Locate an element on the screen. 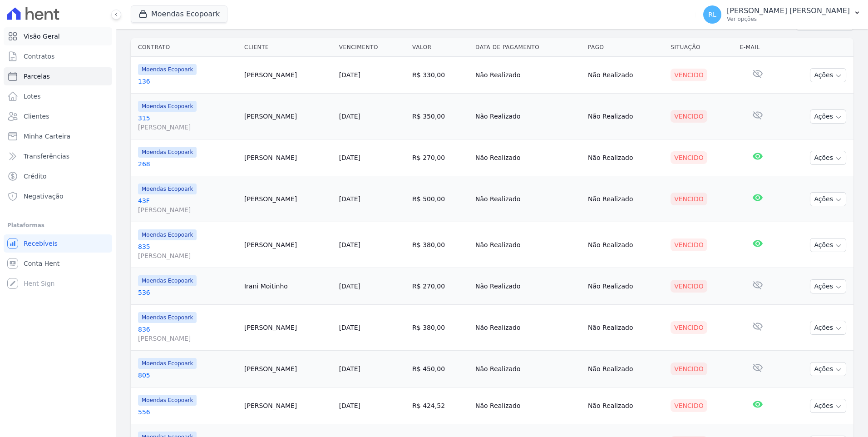 The image size is (868, 437). a: Conta Hent is located at coordinates (58, 263).